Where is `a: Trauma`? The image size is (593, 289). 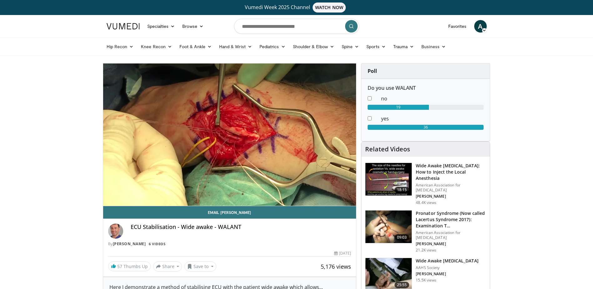 a: Trauma is located at coordinates (404, 47).